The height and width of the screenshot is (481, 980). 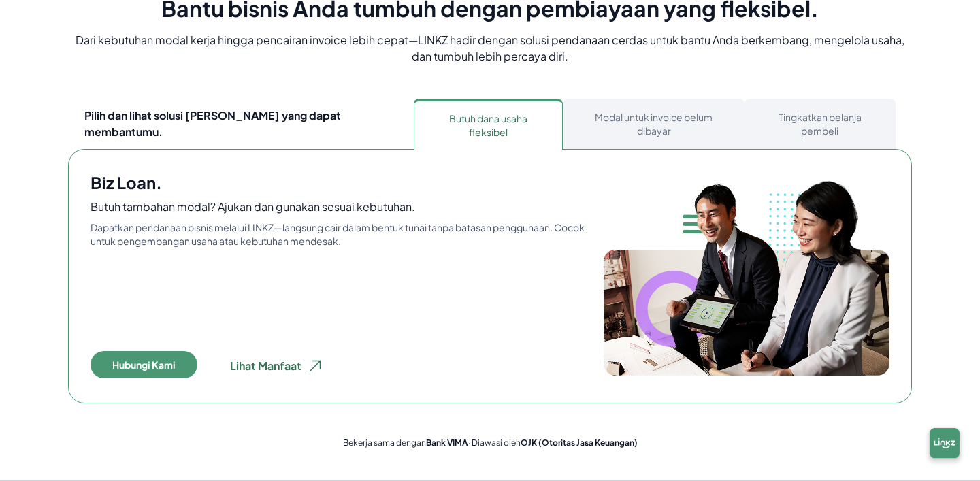 What do you see at coordinates (276, 366) in the screenshot?
I see `button: Lihat Manfaat` at bounding box center [276, 366].